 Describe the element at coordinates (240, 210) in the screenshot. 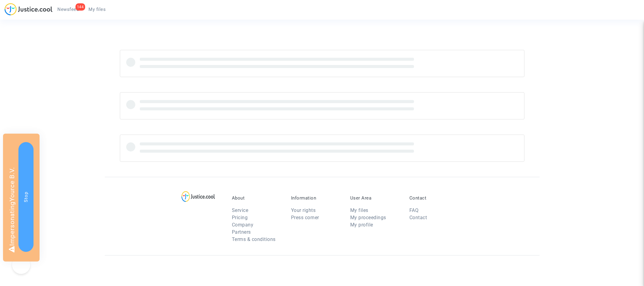

I see `a: Service` at that location.